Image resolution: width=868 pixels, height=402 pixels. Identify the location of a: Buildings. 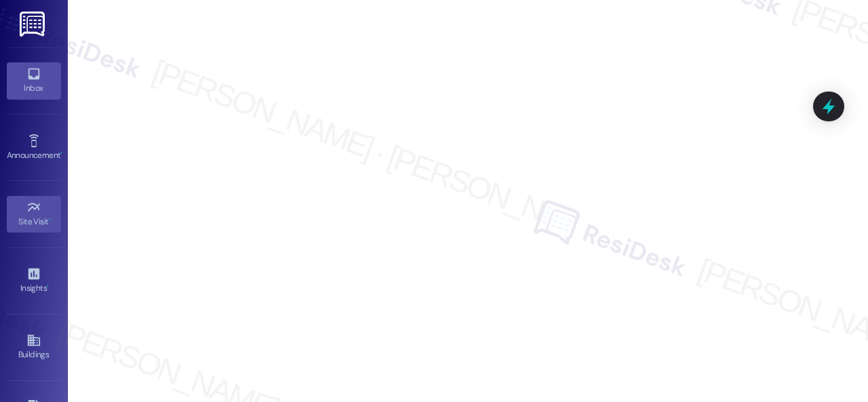
(34, 347).